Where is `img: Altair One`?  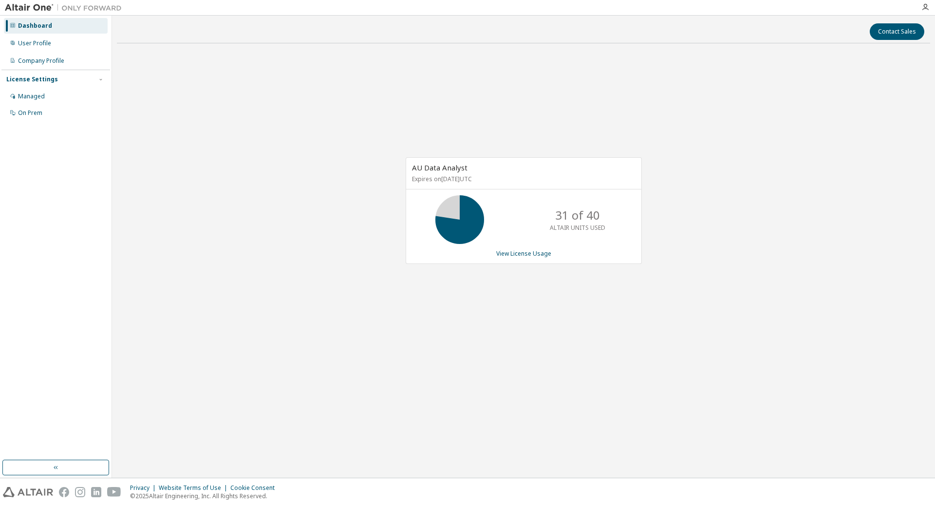
img: Altair One is located at coordinates (66, 8).